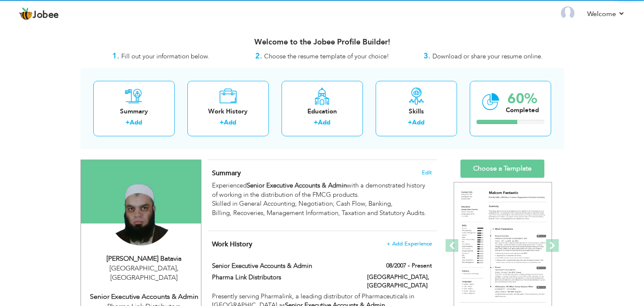 The image size is (644, 306). I want to click on label: Pharma Link Distributors, so click(283, 278).